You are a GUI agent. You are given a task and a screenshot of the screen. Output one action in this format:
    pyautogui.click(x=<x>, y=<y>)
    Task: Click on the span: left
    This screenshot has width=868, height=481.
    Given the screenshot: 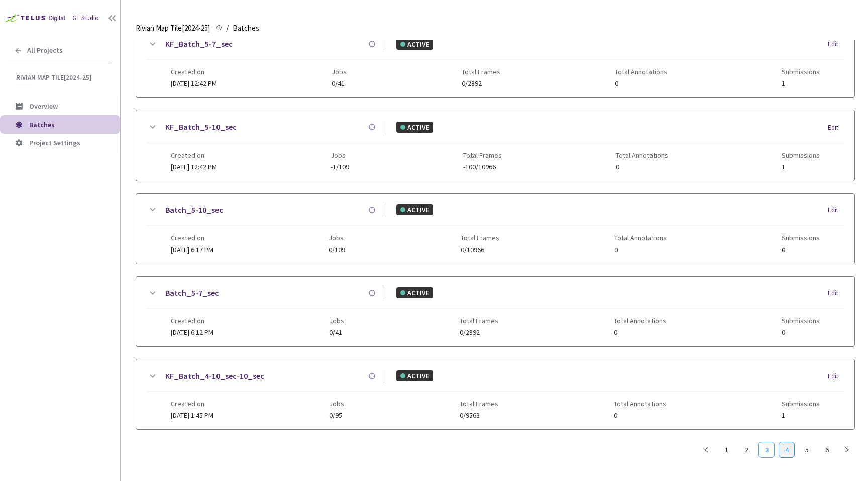 What is the action you would take?
    pyautogui.click(x=706, y=450)
    